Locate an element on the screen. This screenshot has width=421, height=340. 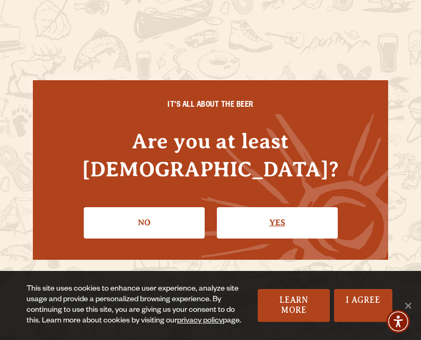
div: Accessibility Menu is located at coordinates (398, 321).